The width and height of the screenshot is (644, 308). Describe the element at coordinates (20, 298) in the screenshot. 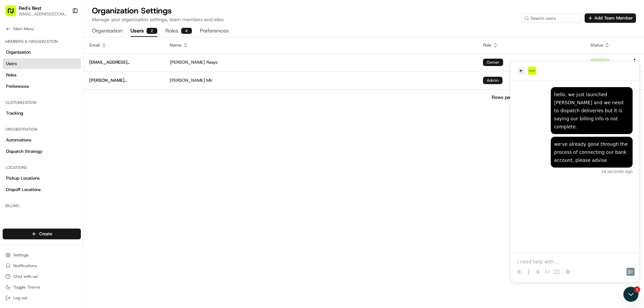

I see `span: Log out` at that location.